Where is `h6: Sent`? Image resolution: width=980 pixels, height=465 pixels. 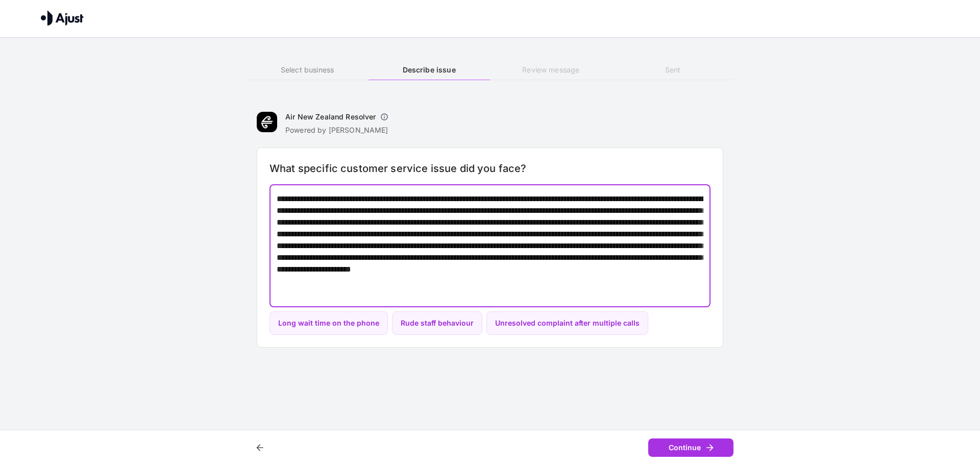 h6: Sent is located at coordinates (673, 70).